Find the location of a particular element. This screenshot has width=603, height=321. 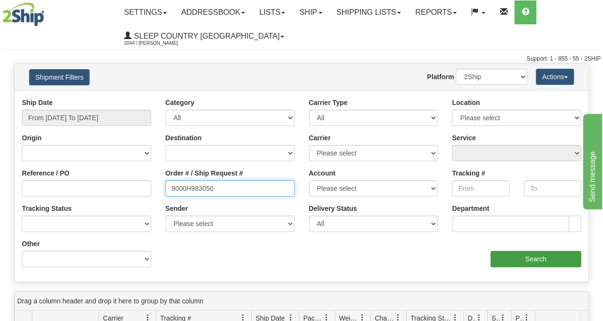

label: Department is located at coordinates (470, 208).